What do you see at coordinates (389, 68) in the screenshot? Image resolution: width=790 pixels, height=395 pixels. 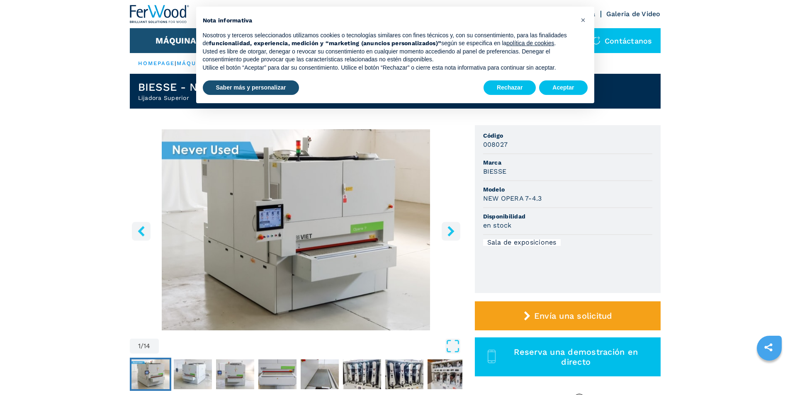 I see `p: Utilice el botón “Aceptar” para dar su consentimiento. Utilice el botón “Rechazar” o cierre esta ...` at bounding box center [389, 68].